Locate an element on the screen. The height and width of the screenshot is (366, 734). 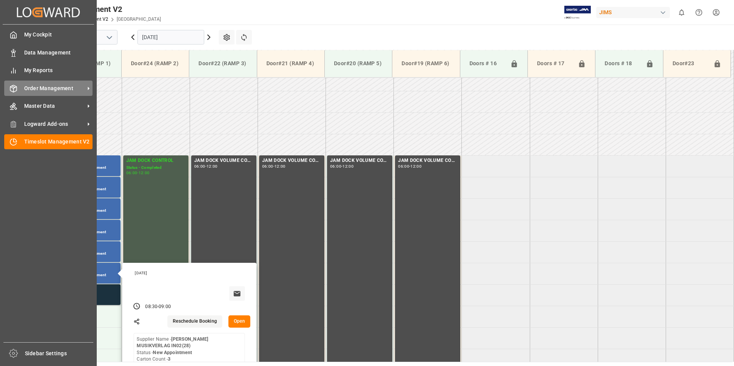
div: Door#20 (RAMP 5) is located at coordinates (358, 63).